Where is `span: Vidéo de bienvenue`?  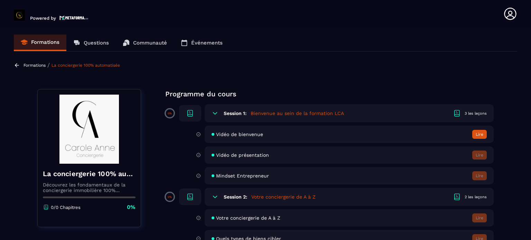 span: Vidéo de bienvenue is located at coordinates (240, 135).